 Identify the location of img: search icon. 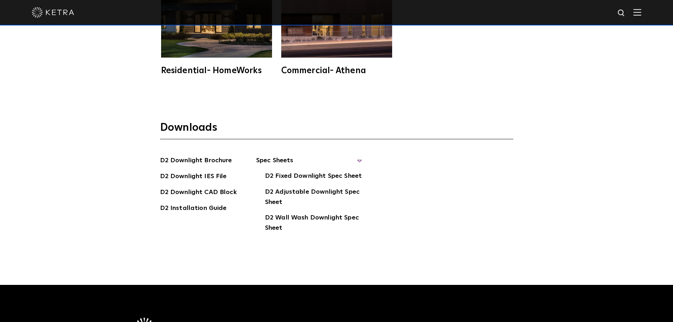
(622, 13).